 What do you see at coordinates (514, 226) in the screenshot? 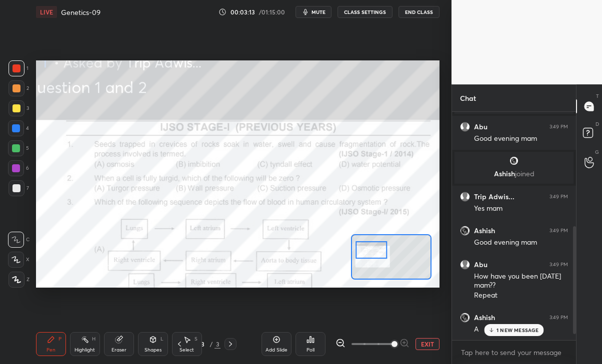
I see `div: grid` at bounding box center [514, 226].